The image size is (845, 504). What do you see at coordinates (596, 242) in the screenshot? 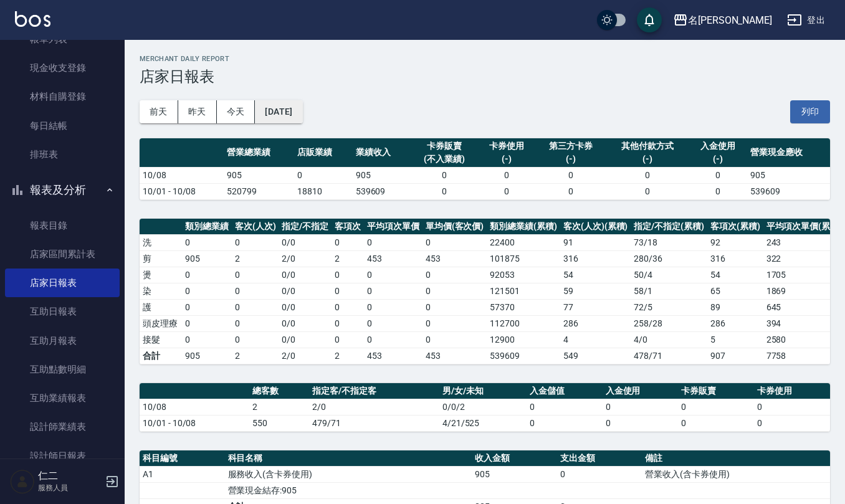
I see `td: 91` at bounding box center [596, 242].